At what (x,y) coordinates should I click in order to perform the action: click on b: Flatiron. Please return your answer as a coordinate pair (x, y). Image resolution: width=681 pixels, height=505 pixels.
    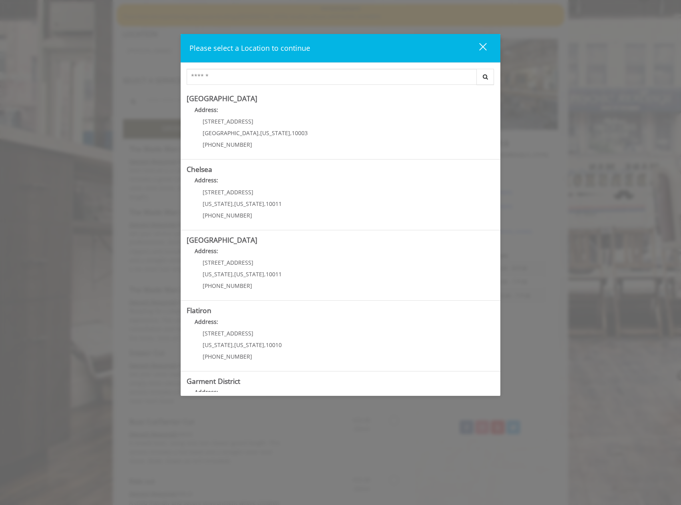
    Looking at the image, I should click on (199, 310).